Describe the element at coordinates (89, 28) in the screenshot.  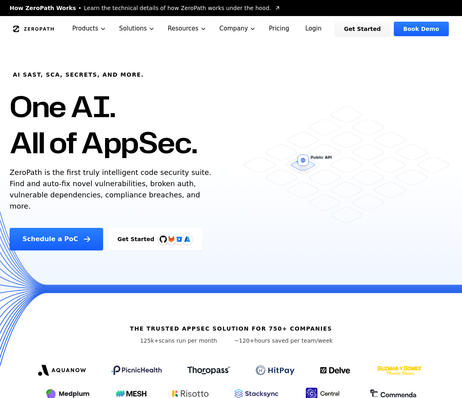
I see `button: Products` at that location.